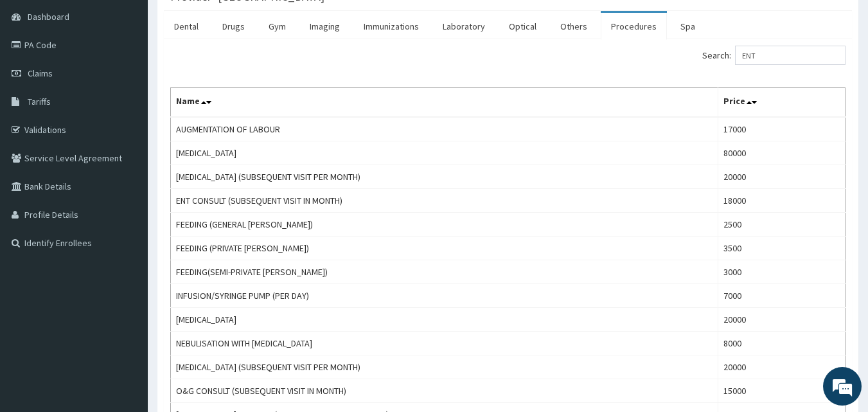  I want to click on label: Search:, so click(773, 55).